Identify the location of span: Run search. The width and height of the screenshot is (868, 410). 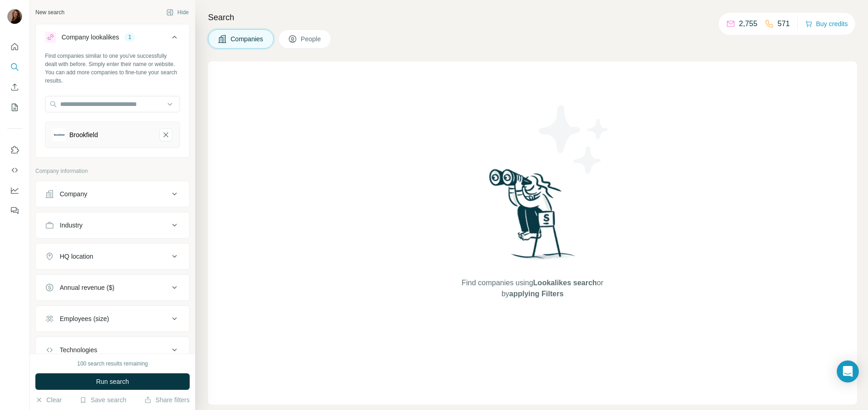
(112, 382).